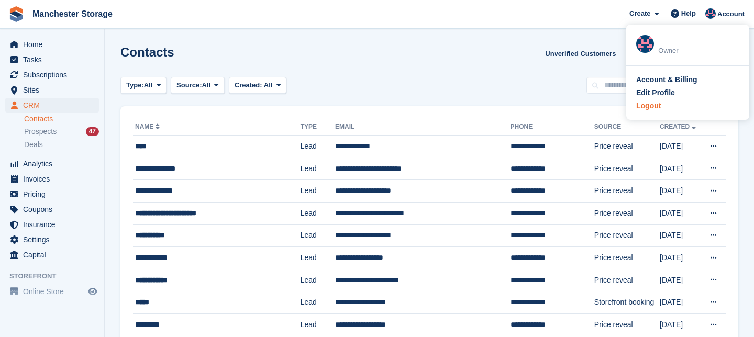 The image size is (754, 337). Describe the element at coordinates (698, 51) in the screenshot. I see `div: Owner` at that location.